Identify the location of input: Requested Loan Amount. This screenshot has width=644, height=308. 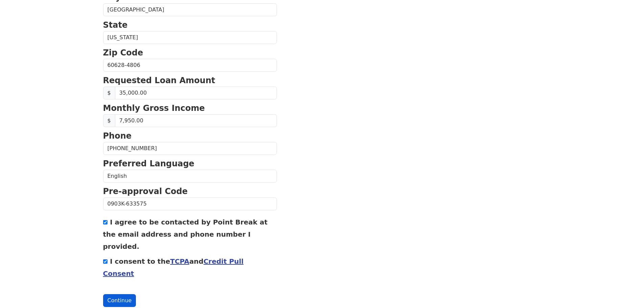
(196, 93).